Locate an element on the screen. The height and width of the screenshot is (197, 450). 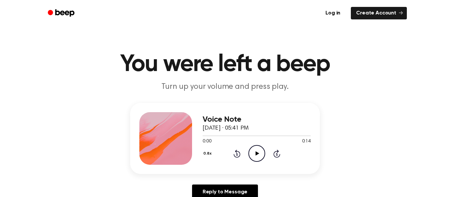
button: 0.8x is located at coordinates (208, 154).